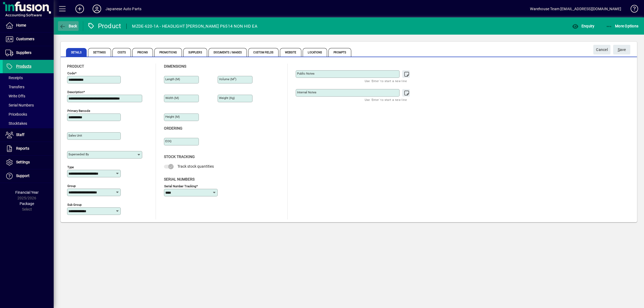 The image size is (644, 308). I want to click on button: Back, so click(68, 26).